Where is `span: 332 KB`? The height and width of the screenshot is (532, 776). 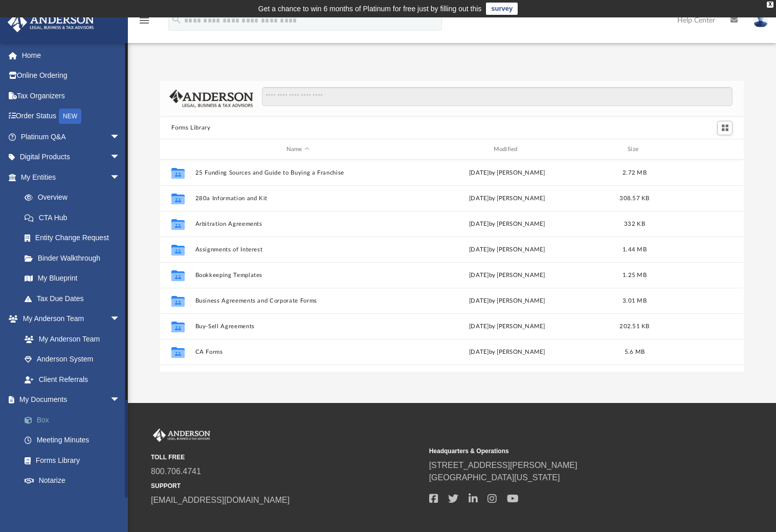
span: 332 KB is located at coordinates (635, 224).